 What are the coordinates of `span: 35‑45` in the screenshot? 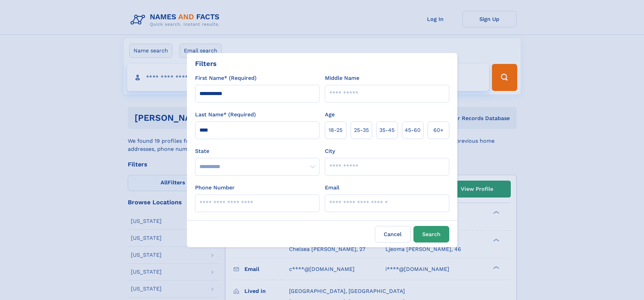 It's located at (386, 130).